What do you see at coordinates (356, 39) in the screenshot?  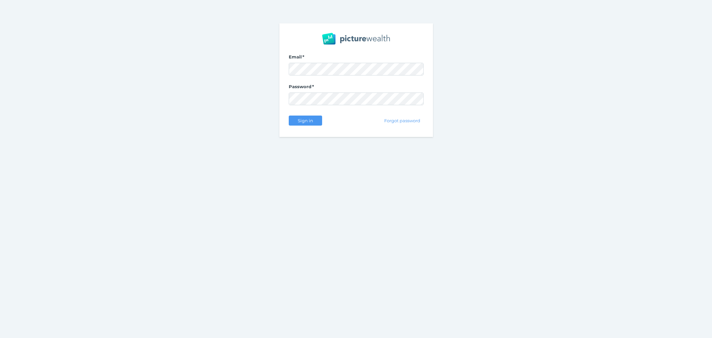 I see `img: PW` at bounding box center [356, 39].